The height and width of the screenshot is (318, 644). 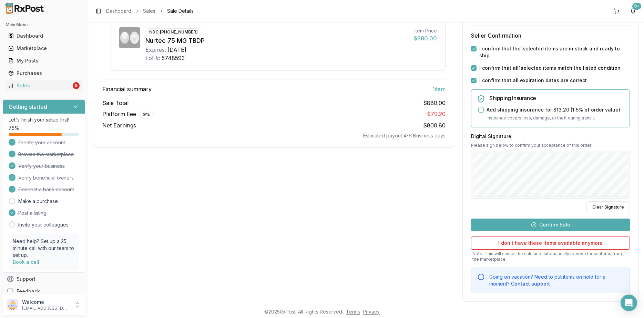 I want to click on div: Nurtec 75 MG TBDP, so click(x=277, y=41).